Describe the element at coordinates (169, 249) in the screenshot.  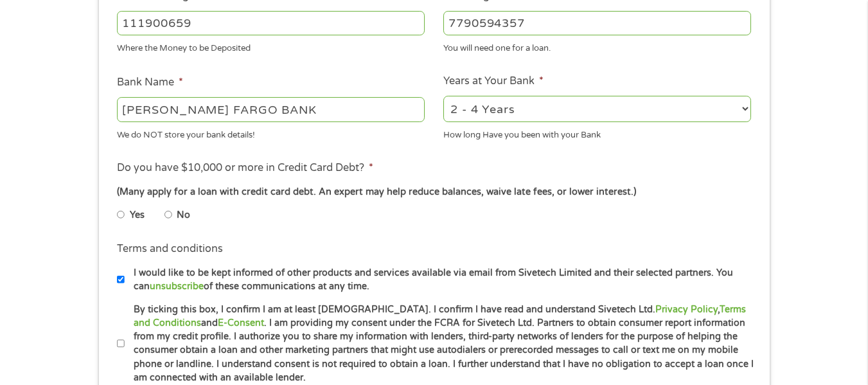
I see `label: Terms and conditions` at that location.